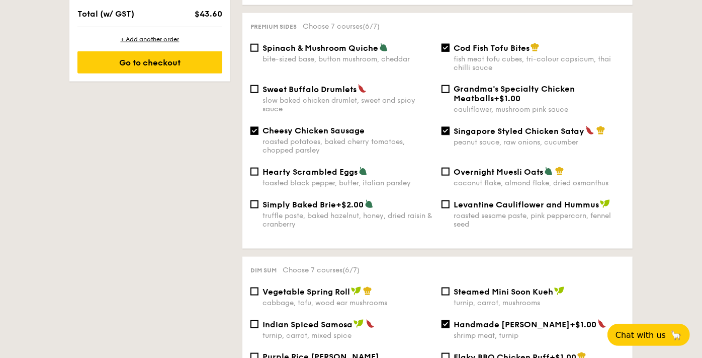  What do you see at coordinates (150, 39) in the screenshot?
I see `div: + Add another order` at bounding box center [150, 39].